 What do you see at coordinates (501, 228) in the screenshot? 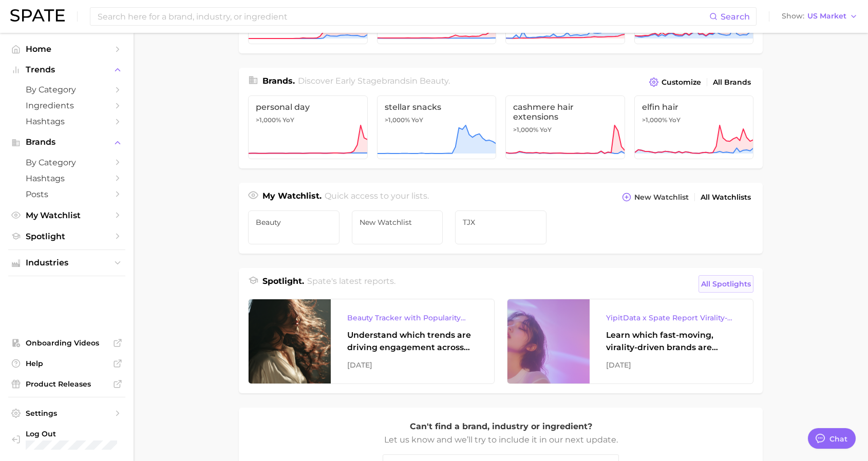
I see `a: TJX` at bounding box center [501, 228].